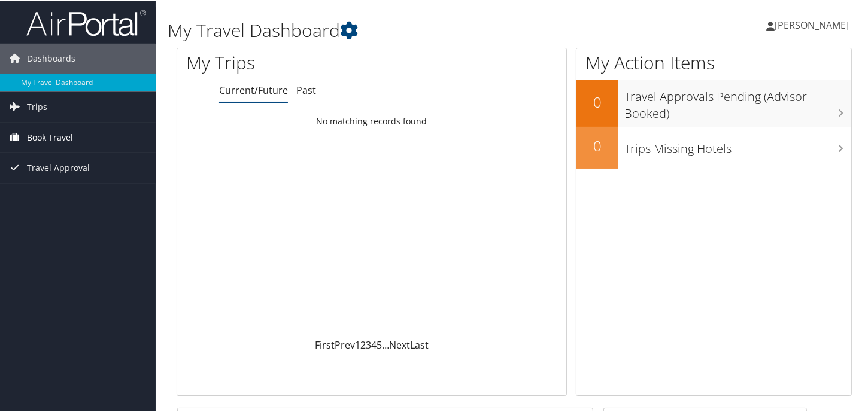 The width and height of the screenshot is (868, 412). What do you see at coordinates (290, 61) in the screenshot?
I see `h1: My Trips` at bounding box center [290, 61].